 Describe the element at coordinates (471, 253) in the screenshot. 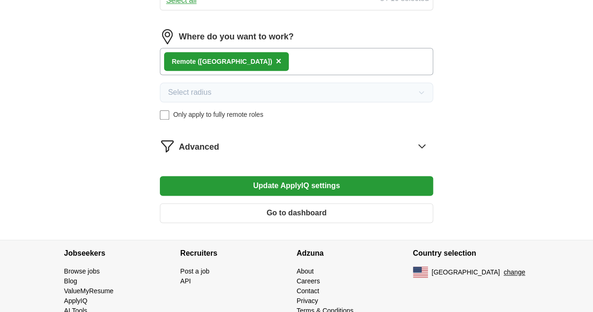

I see `h4: Country selection` at that location.